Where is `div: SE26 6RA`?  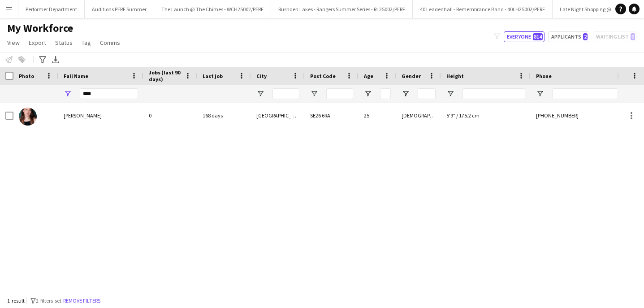 div: SE26 6RA is located at coordinates (332, 115).